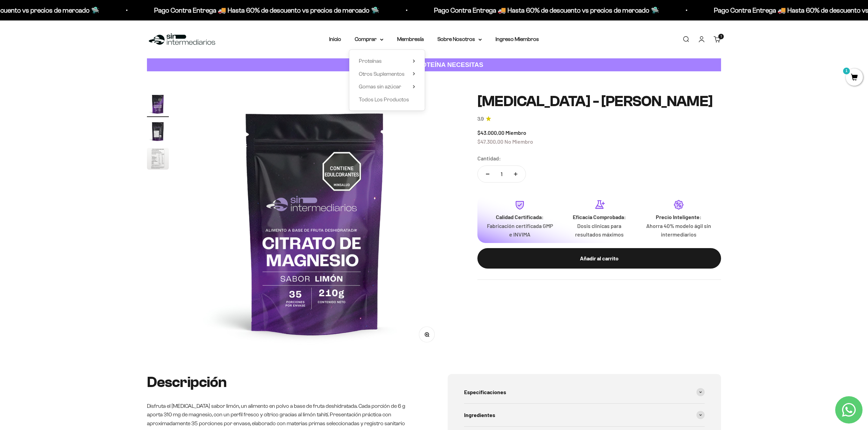 The image size is (868, 430). What do you see at coordinates (516, 132) in the screenshot?
I see `span: Miembro` at bounding box center [516, 132].